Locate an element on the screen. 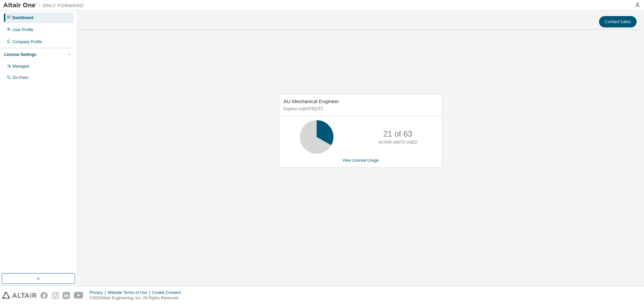  button: Contact Sales is located at coordinates (617, 22).